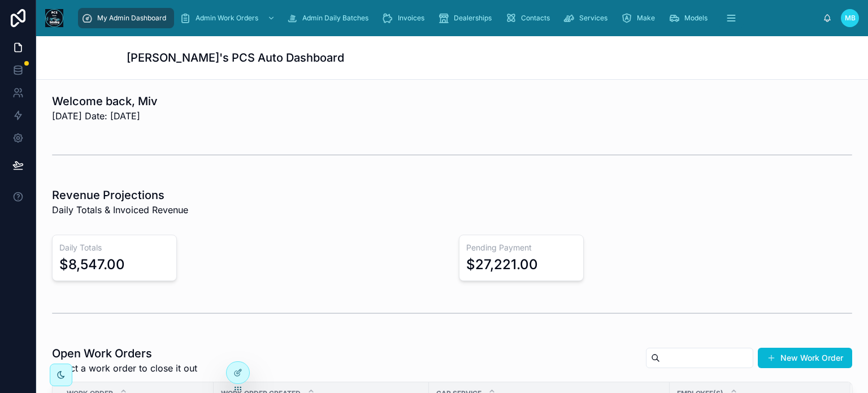 This screenshot has width=868, height=393. What do you see at coordinates (124, 368) in the screenshot?
I see `span: Select a work order to close it out` at bounding box center [124, 368].